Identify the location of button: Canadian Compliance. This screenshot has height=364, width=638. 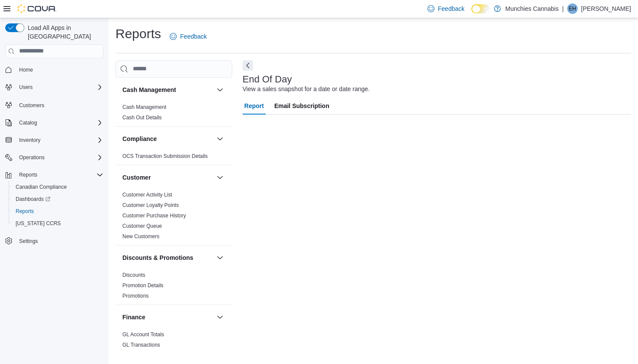
(58, 187).